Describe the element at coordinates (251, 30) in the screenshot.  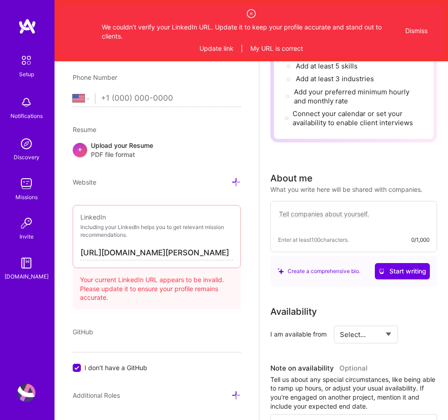
I see `div: We couldn’t verify your LinkedIn URL. Update it to keep your profile accurate and stand out to cl...` at that location.